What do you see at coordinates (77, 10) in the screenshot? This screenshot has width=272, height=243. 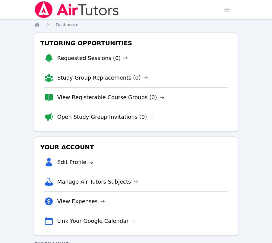 I see `img: Air Tutors` at bounding box center [77, 10].